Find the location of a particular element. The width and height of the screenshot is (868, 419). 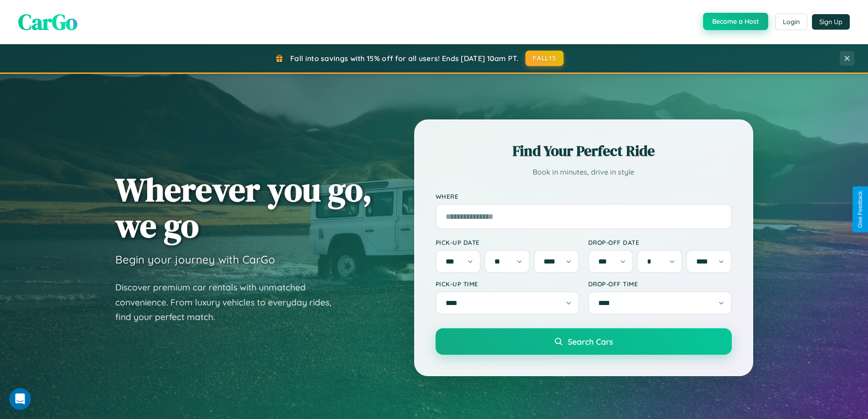

button: Sign Up is located at coordinates (831, 22).